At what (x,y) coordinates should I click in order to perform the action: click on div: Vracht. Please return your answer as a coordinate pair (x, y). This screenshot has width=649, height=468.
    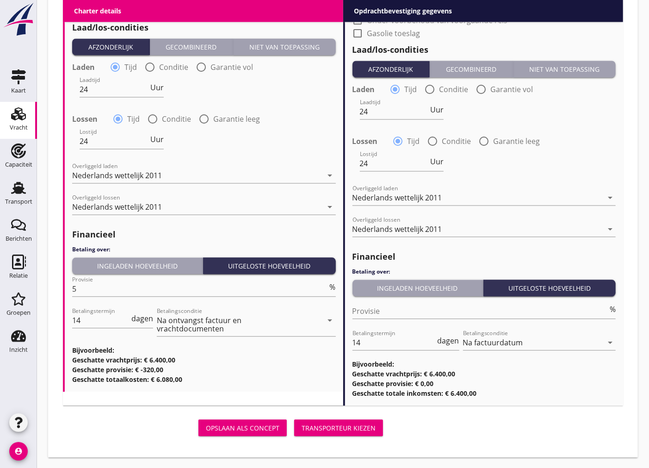
    Looking at the image, I should click on (19, 127).